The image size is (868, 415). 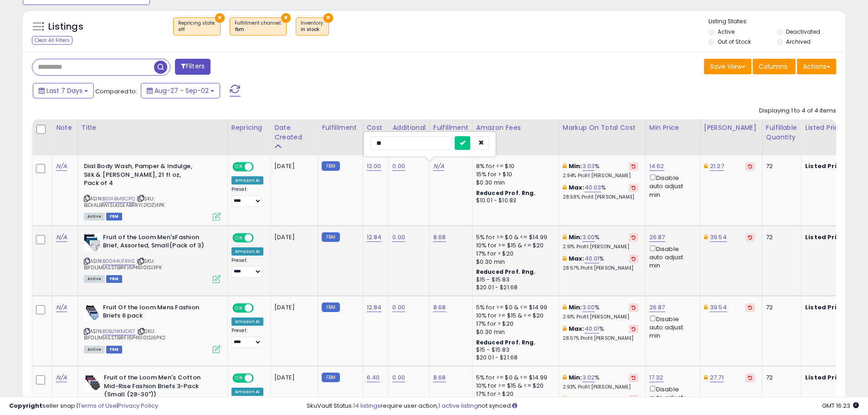 I want to click on a: B01ABM8CPQ, so click(x=119, y=199).